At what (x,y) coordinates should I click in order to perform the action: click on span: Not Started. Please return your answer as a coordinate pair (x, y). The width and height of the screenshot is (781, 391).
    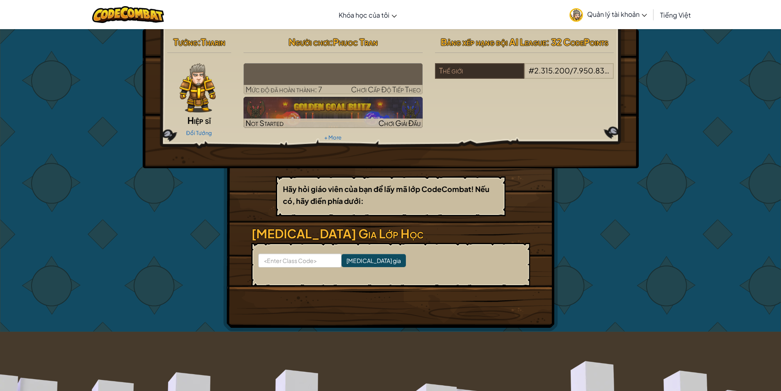
    Looking at the image, I should click on (264, 123).